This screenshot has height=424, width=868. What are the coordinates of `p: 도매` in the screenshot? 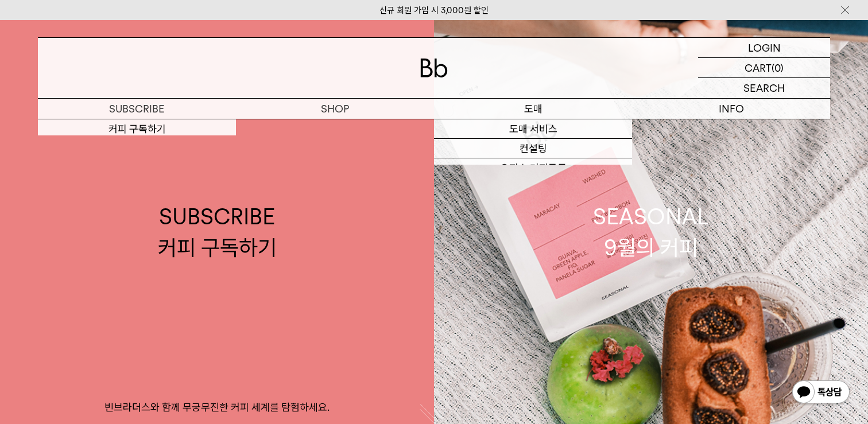 It's located at (533, 108).